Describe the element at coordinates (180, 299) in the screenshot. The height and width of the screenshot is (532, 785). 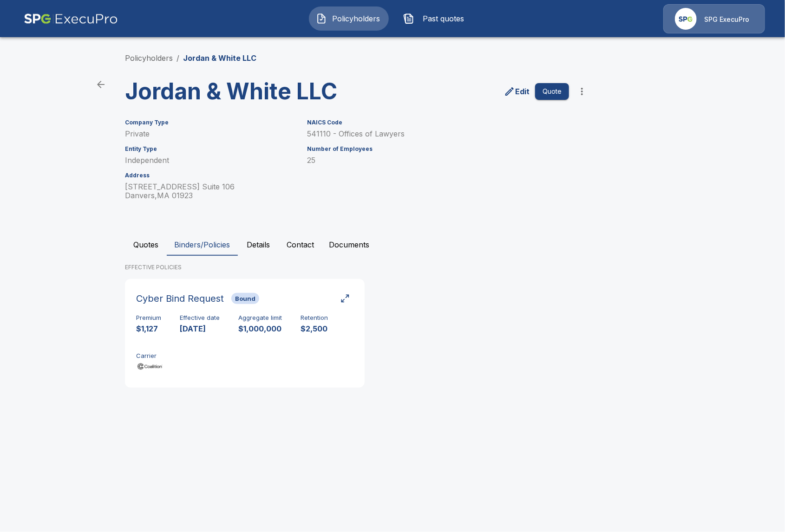
I see `h6: Cyber Bind Request` at that location.